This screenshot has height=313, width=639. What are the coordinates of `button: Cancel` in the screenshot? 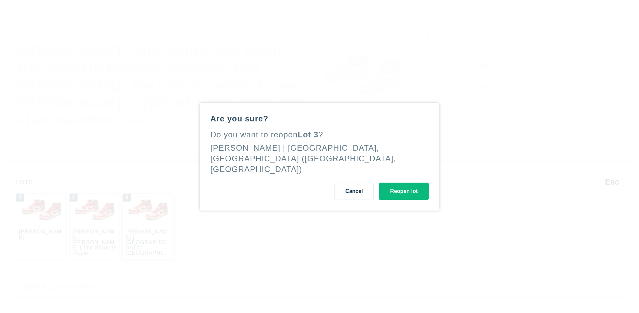 It's located at (354, 191).